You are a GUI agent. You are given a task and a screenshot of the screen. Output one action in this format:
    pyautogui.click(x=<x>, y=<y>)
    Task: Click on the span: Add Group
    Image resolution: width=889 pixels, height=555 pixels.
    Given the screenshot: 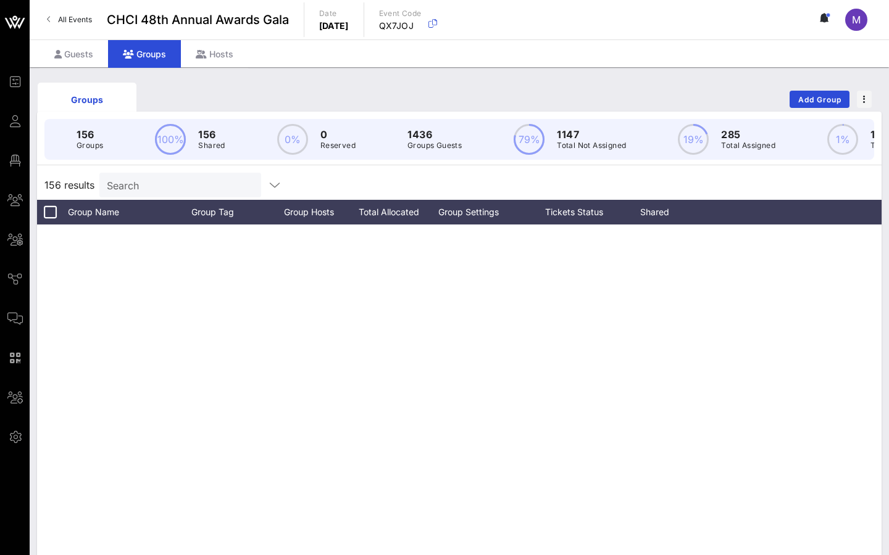 What is the action you would take?
    pyautogui.click(x=819, y=99)
    